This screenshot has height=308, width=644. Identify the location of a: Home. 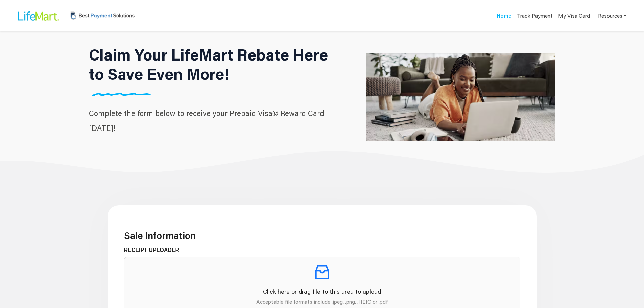
(504, 16).